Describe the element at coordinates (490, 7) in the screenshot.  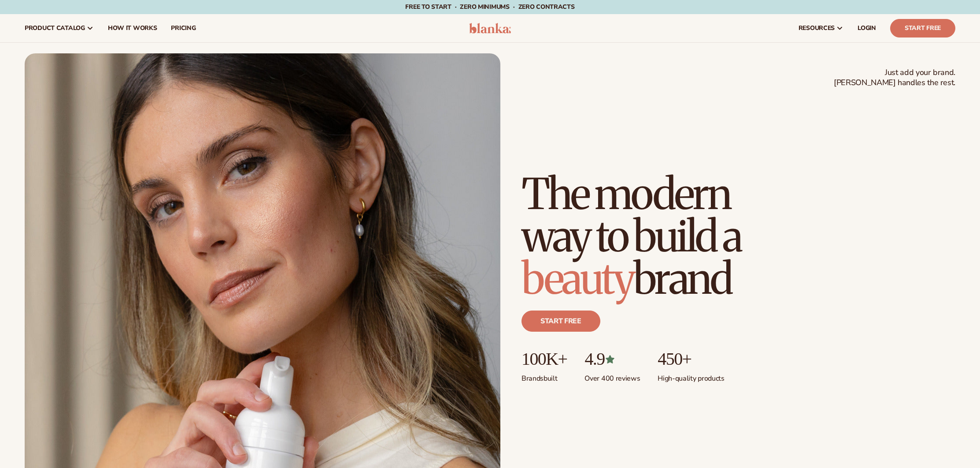
I see `span: Free to start · ZERO minimums · ZERO contracts` at that location.